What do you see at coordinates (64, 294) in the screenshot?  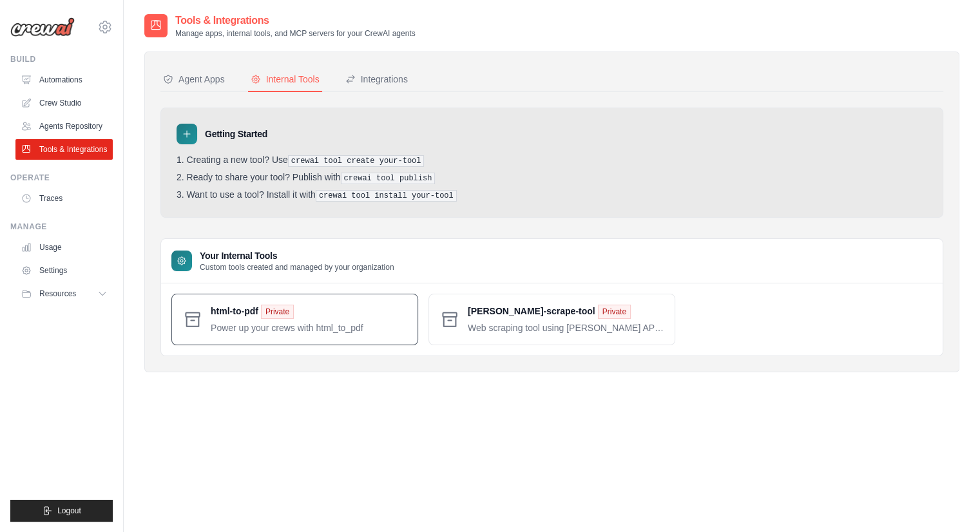 I see `button: Resources` at bounding box center [64, 294].